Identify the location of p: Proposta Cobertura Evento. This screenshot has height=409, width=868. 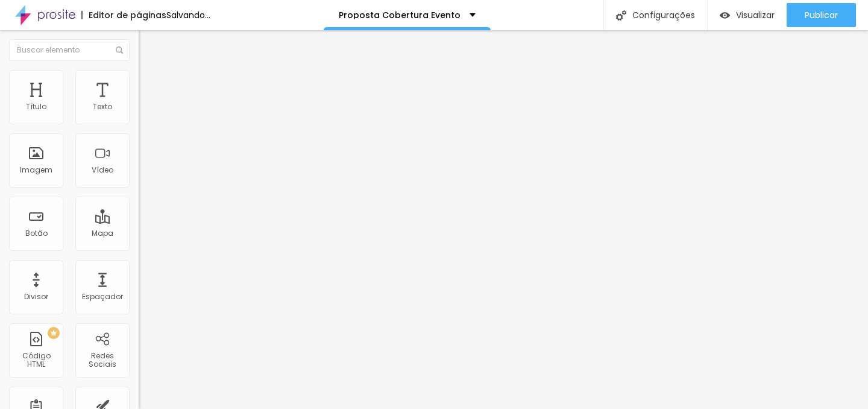
(400, 15).